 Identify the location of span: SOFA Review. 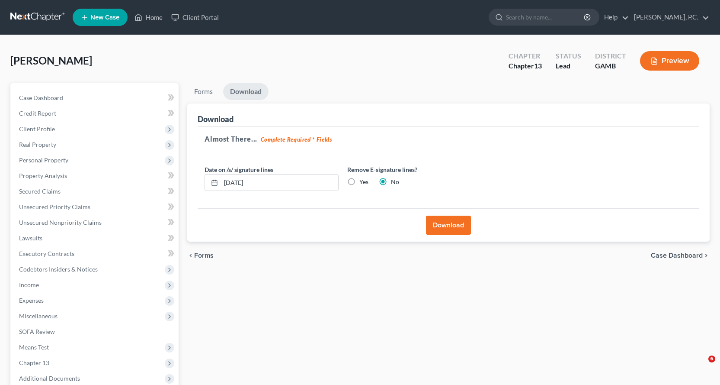
(37, 331).